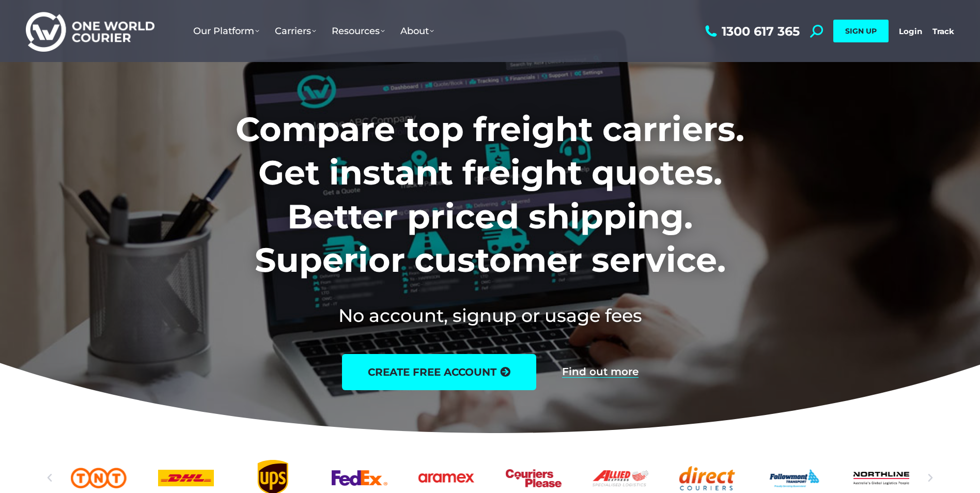  Describe the element at coordinates (296, 31) in the screenshot. I see `span: Carriers` at that location.